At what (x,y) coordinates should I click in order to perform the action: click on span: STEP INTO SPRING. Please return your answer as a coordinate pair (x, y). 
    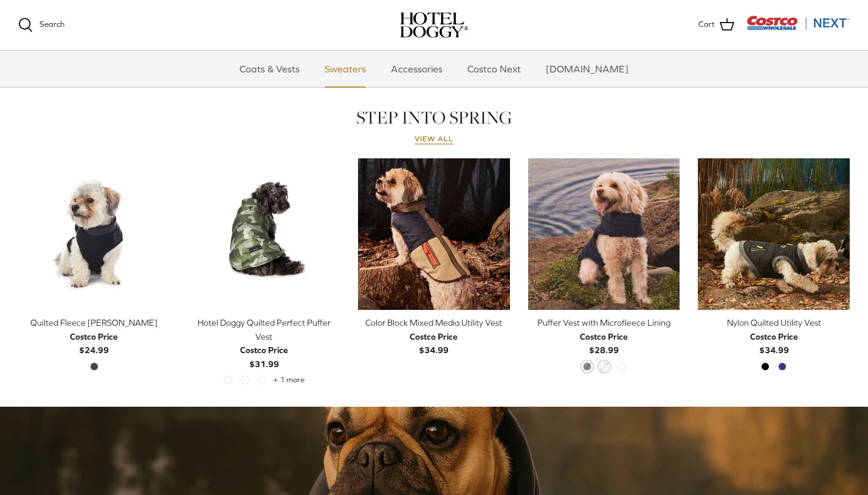
    Looking at the image, I should click on (434, 118).